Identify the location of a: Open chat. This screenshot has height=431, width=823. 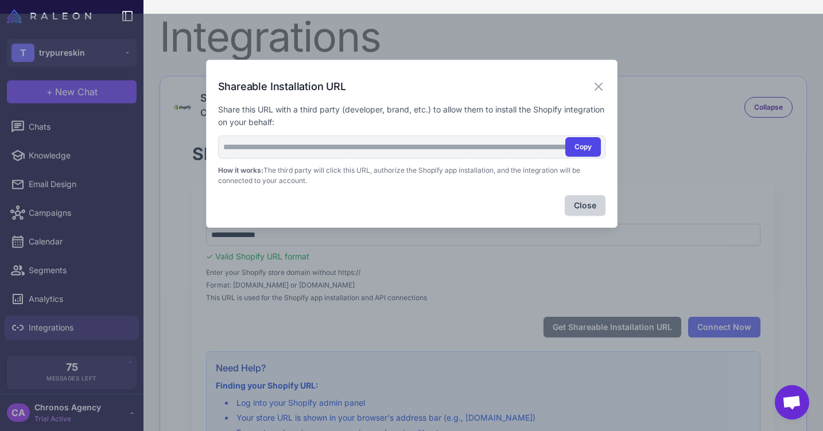
(792, 402).